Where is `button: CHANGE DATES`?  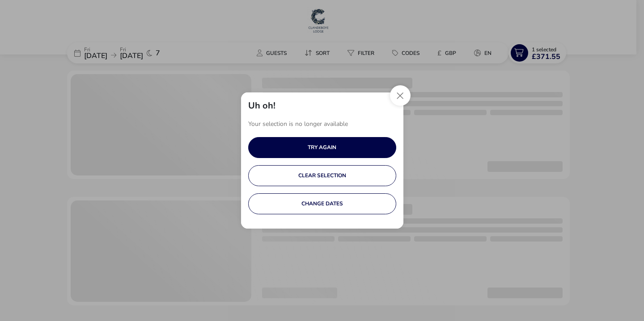
button: CHANGE DATES is located at coordinates (322, 203).